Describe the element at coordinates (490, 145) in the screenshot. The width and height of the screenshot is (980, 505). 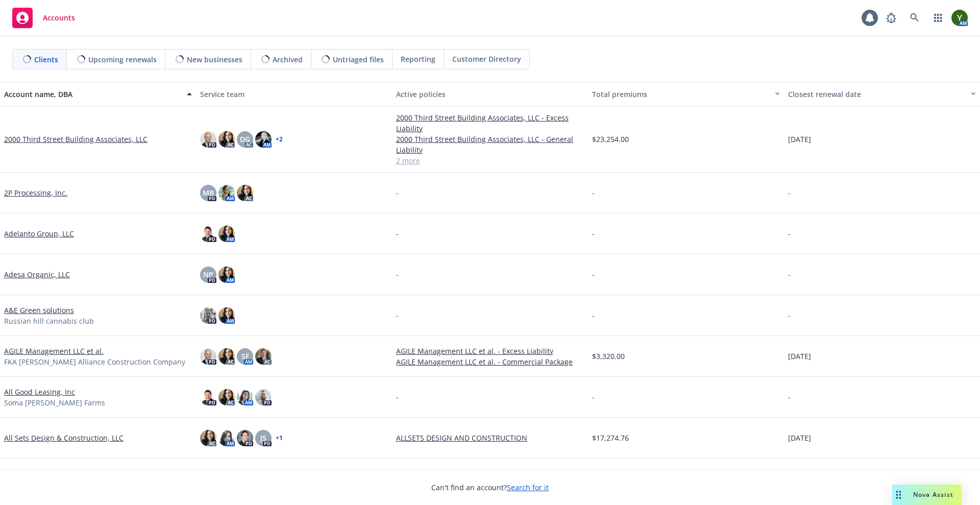
I see `a: 2000 Third Street Building Associates, LLC - General Liability` at that location.